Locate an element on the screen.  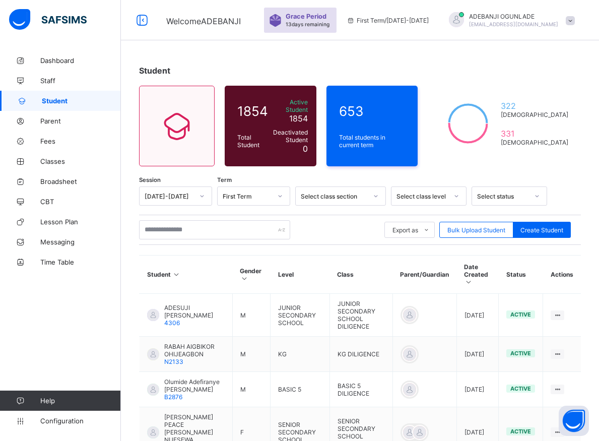
span: Help is located at coordinates (80, 401).